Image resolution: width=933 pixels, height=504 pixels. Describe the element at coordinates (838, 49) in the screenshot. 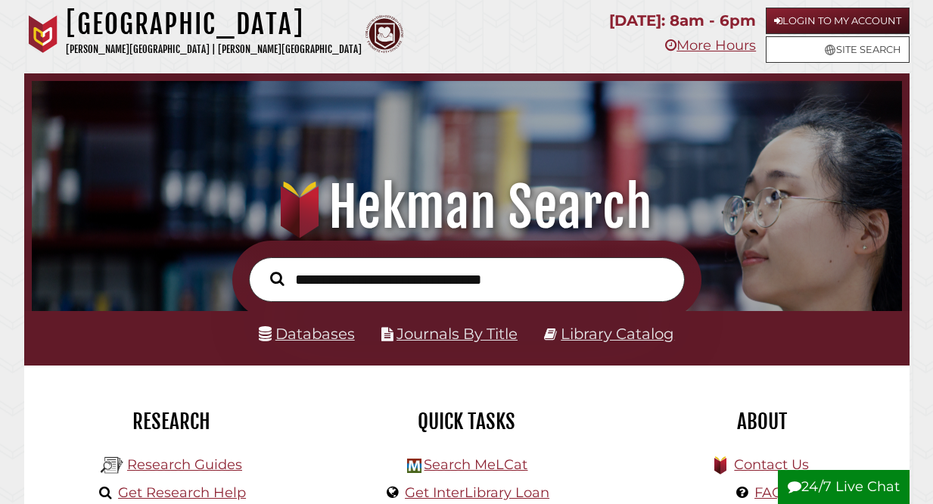

I see `a: Site Search` at that location.